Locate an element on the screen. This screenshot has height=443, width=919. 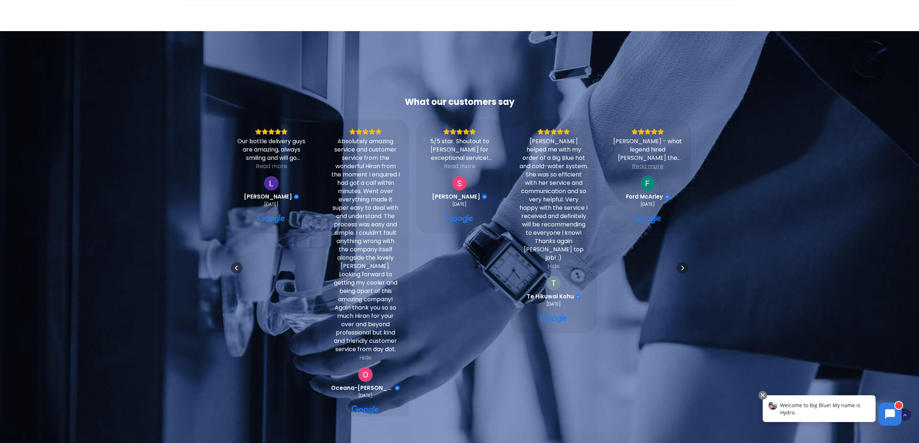
div: Our bottle delivery guys are amazing, always smiling and will go above and beyond to help us out ... is located at coordinates (271, 149).